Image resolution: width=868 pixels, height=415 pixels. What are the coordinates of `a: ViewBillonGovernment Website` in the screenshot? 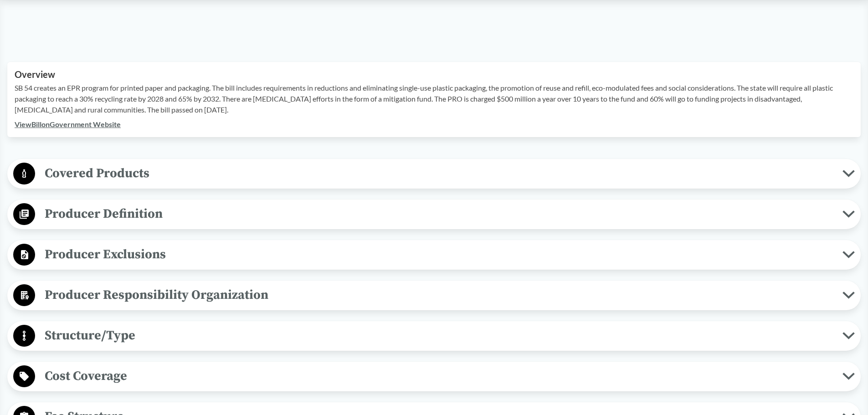 It's located at (67, 124).